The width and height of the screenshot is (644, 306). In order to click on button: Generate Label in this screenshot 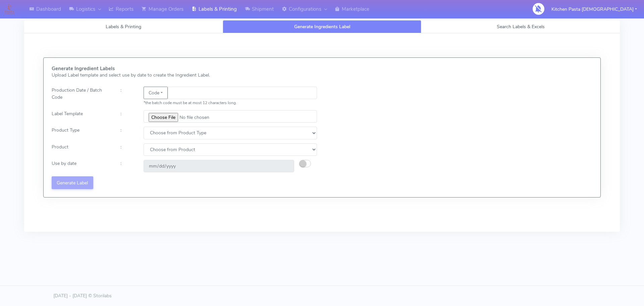, I will do `click(73, 183)`.